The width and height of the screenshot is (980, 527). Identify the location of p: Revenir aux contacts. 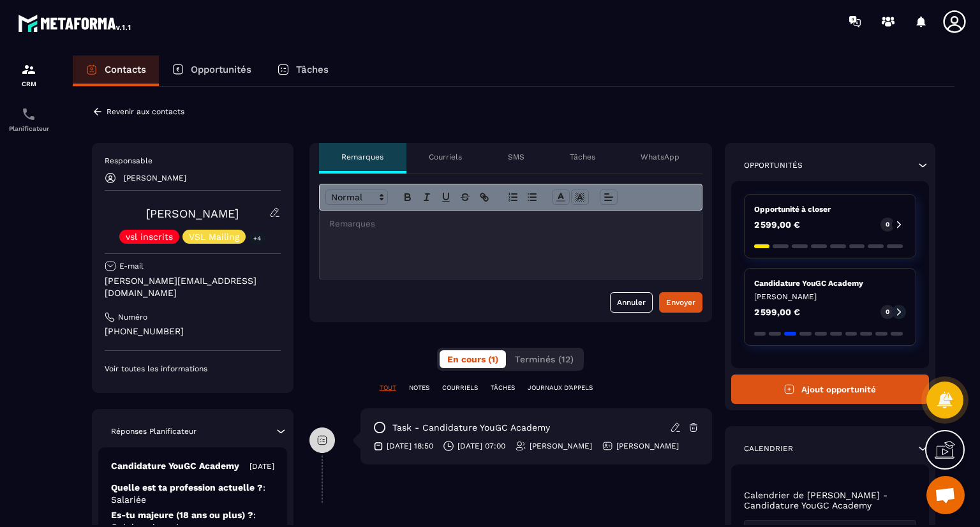
(145, 112).